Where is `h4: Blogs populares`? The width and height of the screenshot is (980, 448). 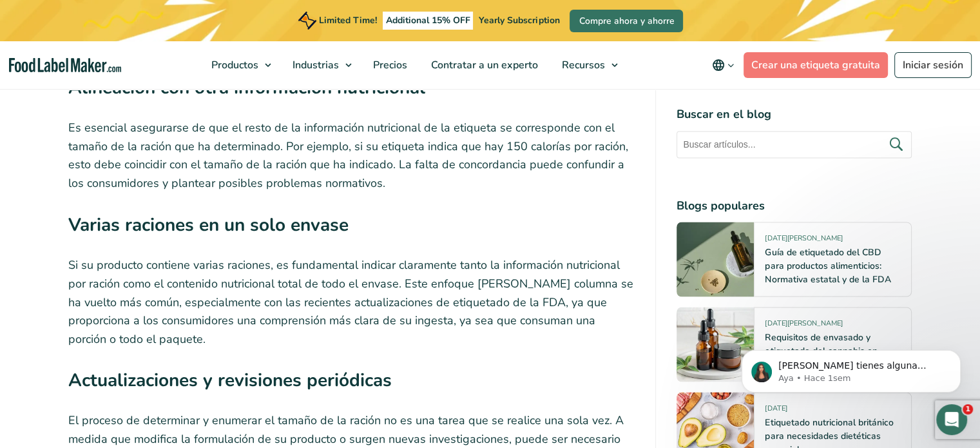 h4: Blogs populares is located at coordinates (794, 205).